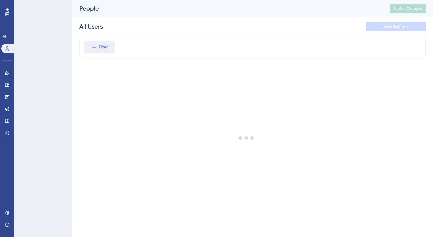 Image resolution: width=433 pixels, height=237 pixels. Describe the element at coordinates (395, 26) in the screenshot. I see `span: Save Segment` at that location.